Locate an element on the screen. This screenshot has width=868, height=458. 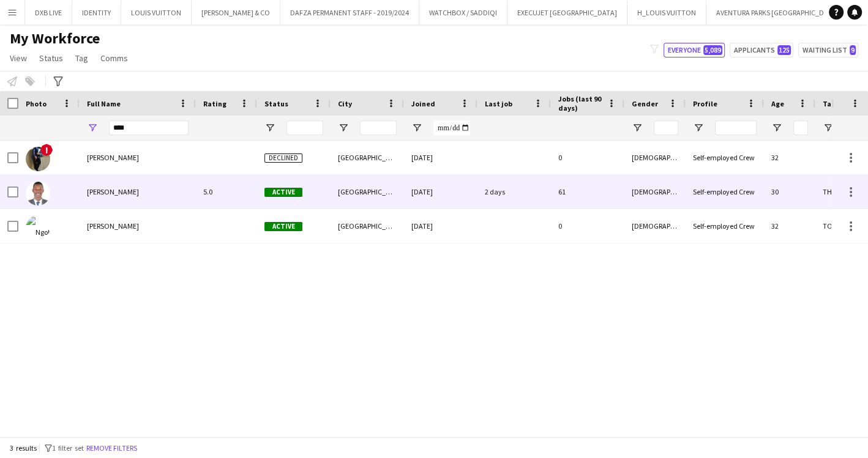
input: Status Filter Input is located at coordinates (305, 128).